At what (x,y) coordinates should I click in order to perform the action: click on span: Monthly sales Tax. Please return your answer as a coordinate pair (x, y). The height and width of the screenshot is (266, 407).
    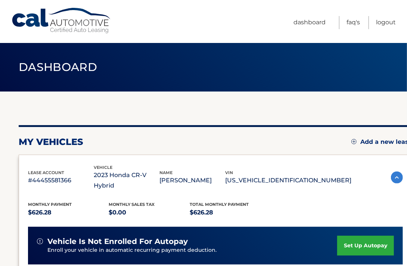
    Looking at the image, I should click on (132, 204).